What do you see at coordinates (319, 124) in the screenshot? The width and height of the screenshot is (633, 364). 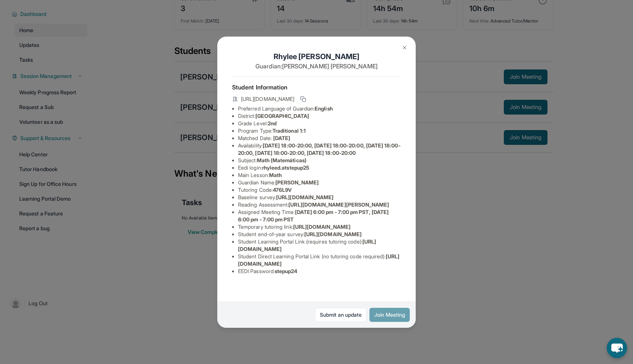 I see `li: Grade Level:` at bounding box center [319, 124].